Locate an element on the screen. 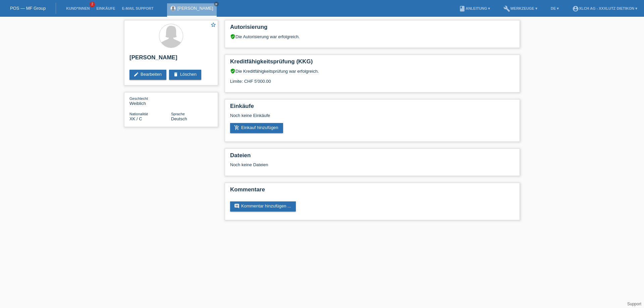  i: build is located at coordinates (507, 9).